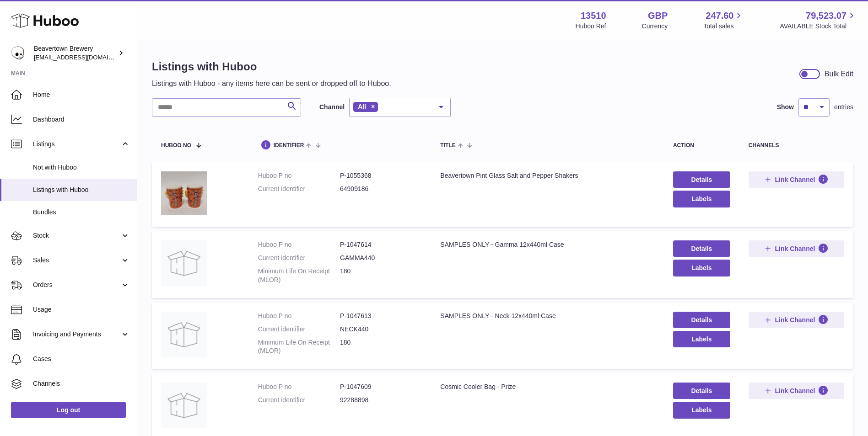 This screenshot has height=436, width=868. What do you see at coordinates (75, 53) in the screenshot?
I see `div: Beavertown Brewery` at bounding box center [75, 53].